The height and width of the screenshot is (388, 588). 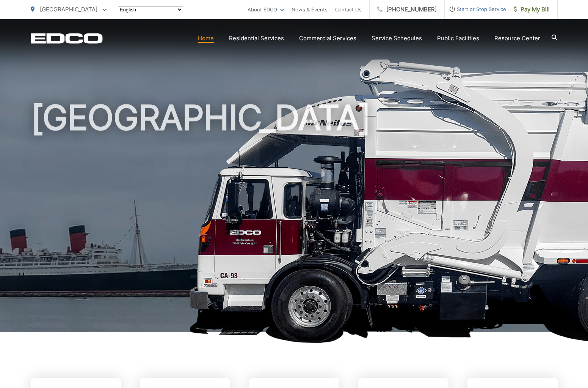 I want to click on span: Pay My Bill, so click(x=532, y=10).